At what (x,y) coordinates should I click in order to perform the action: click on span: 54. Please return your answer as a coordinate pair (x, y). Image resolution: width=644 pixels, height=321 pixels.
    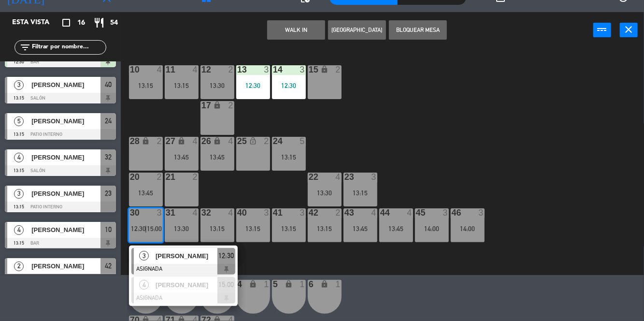
    Looking at the image, I should click on (114, 23).